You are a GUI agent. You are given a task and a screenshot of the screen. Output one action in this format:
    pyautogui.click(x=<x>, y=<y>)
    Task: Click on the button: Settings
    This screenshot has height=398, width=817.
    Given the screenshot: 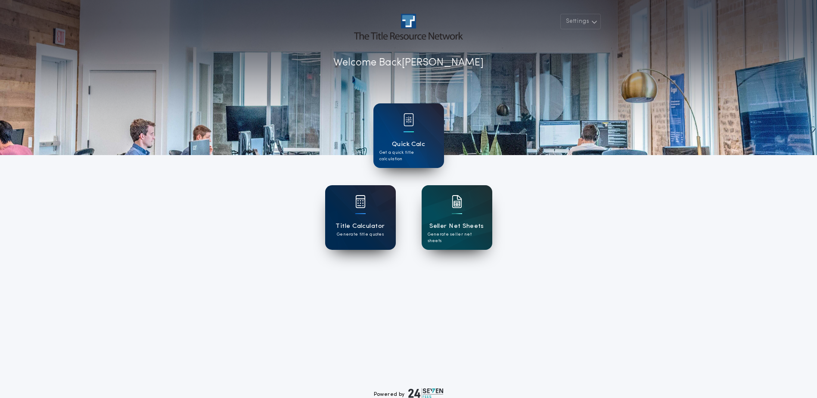 What is the action you would take?
    pyautogui.click(x=581, y=22)
    